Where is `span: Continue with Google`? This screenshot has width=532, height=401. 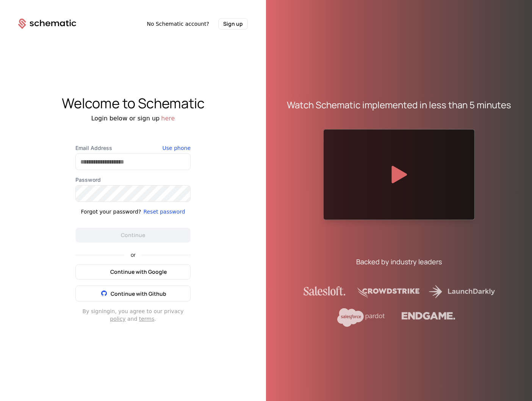
span: Continue with Google is located at coordinates (138, 271).